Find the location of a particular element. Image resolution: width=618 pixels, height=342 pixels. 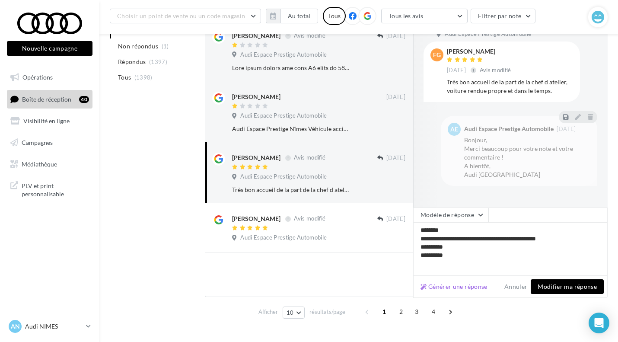

span: Médiathèque is located at coordinates (39, 163).